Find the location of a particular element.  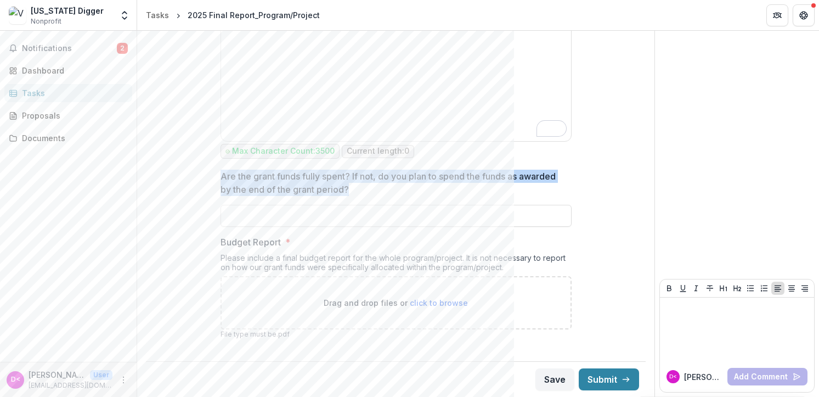

div: Dashboard is located at coordinates (72, 70).